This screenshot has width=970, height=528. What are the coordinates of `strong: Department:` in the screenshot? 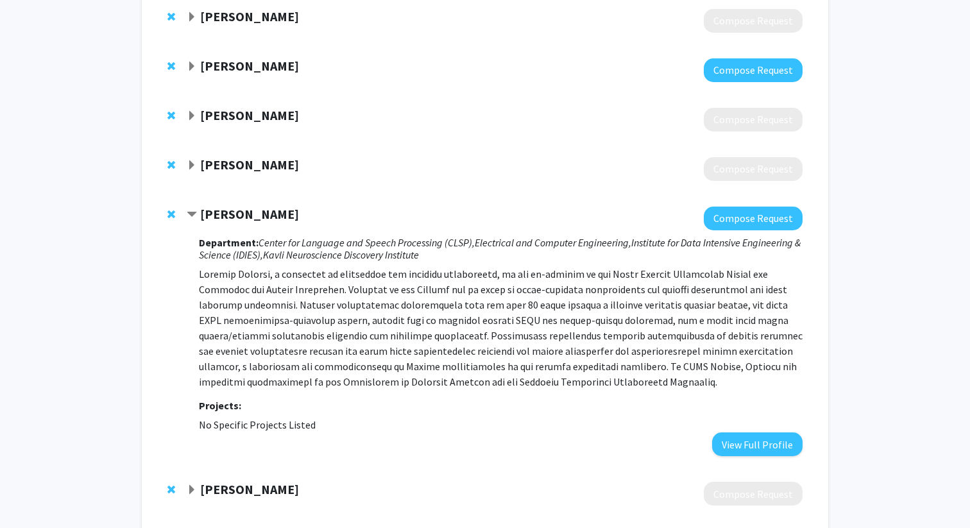 It's located at (228, 242).